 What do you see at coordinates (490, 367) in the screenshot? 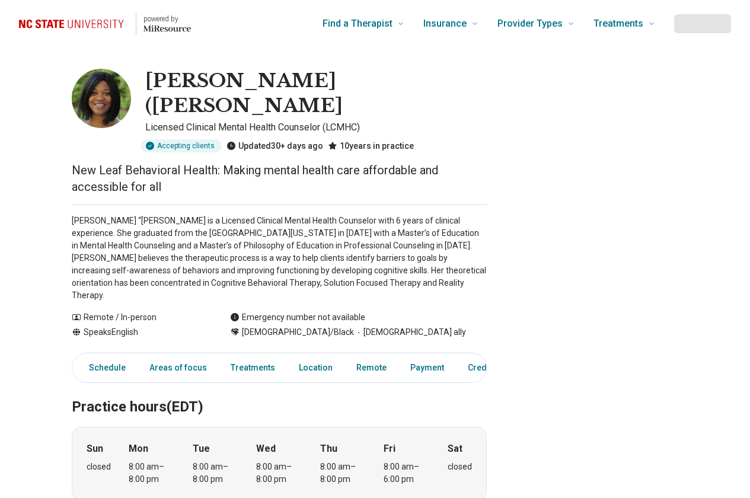
I see `a: Credentials` at bounding box center [490, 367].